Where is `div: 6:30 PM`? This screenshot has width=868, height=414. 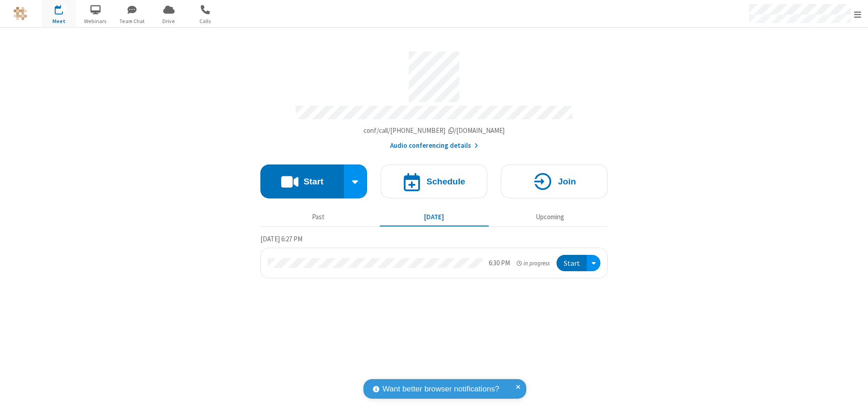 div: 6:30 PM is located at coordinates (499, 263).